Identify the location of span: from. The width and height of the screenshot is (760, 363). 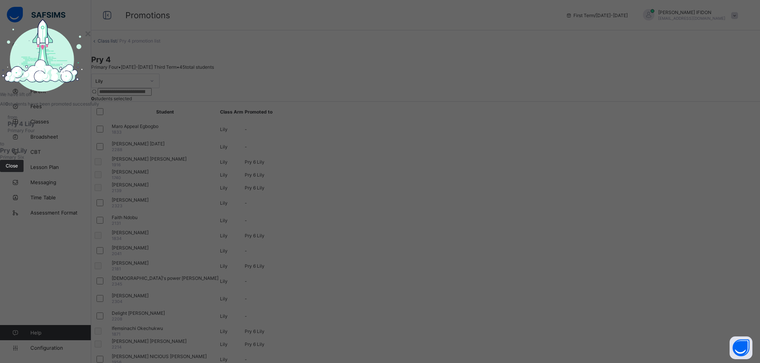
(12, 117).